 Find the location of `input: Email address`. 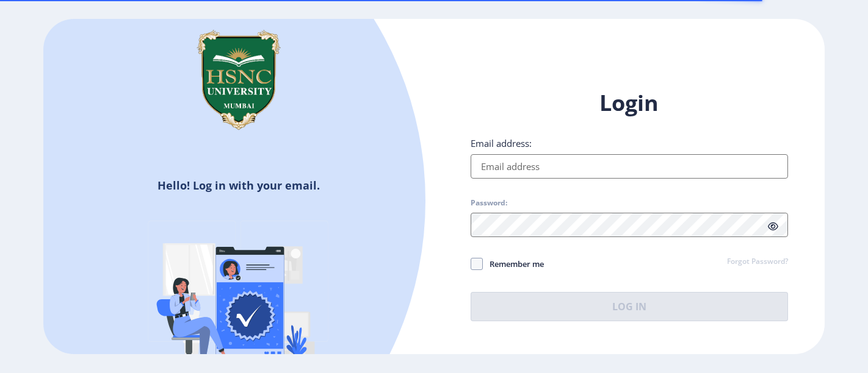

input: Email address is located at coordinates (630, 166).